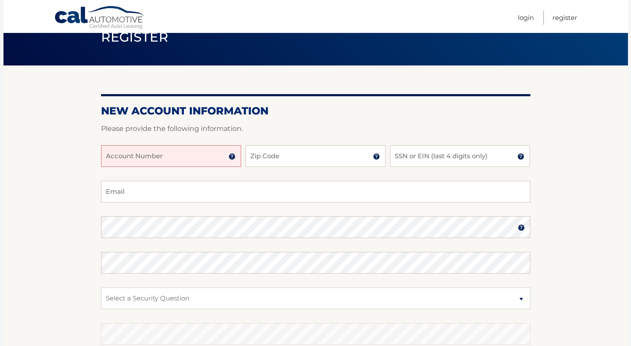 Image resolution: width=631 pixels, height=346 pixels. What do you see at coordinates (565, 17) in the screenshot?
I see `a: Register` at bounding box center [565, 17].